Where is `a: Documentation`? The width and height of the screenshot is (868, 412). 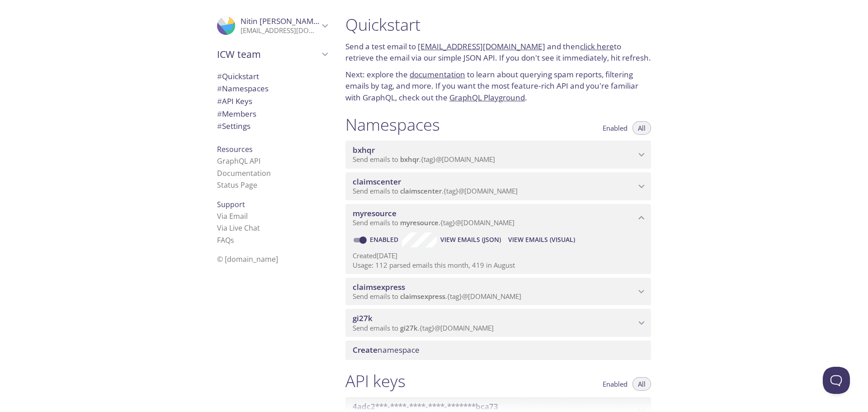 a: Documentation is located at coordinates (243, 173).